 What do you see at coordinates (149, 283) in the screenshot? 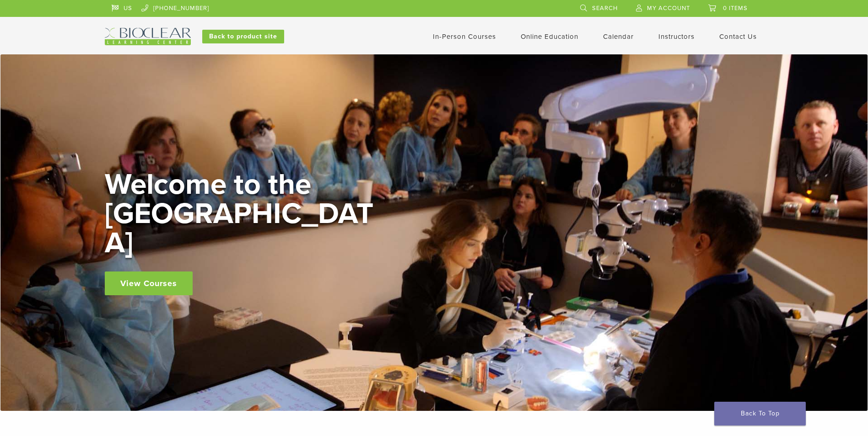
I see `a: View Courses` at bounding box center [149, 283].